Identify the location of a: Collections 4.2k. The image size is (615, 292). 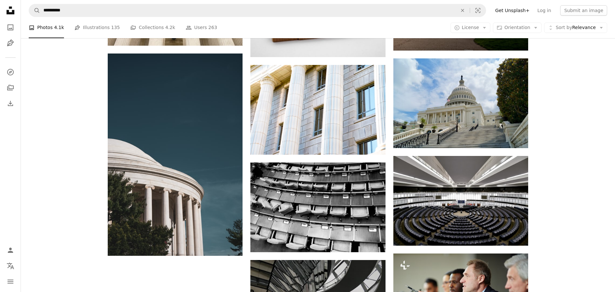
(153, 27).